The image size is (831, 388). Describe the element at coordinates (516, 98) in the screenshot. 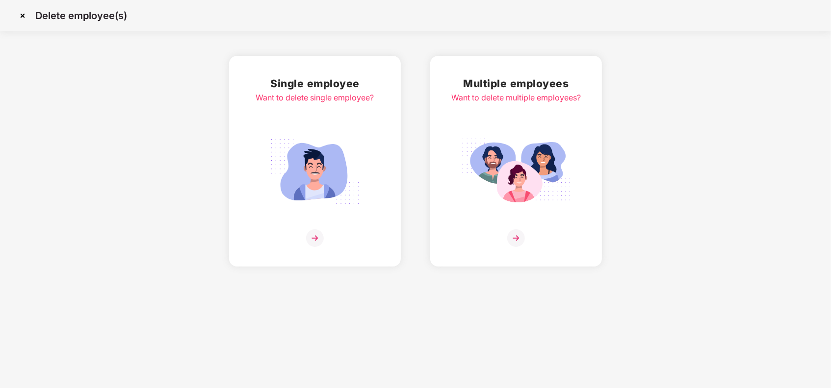

I see `div: Want to delete multiple employees?` at that location.